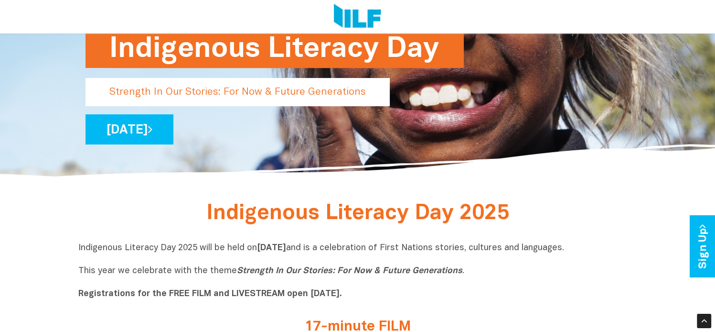 This screenshot has height=332, width=715. What do you see at coordinates (238, 92) in the screenshot?
I see `p: Strength In Our Stories: For Now & Future Generations` at bounding box center [238, 92].